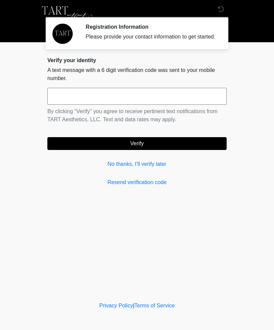 The image size is (274, 330). What do you see at coordinates (63, 34) in the screenshot?
I see `img: Agent Avatar` at bounding box center [63, 34].